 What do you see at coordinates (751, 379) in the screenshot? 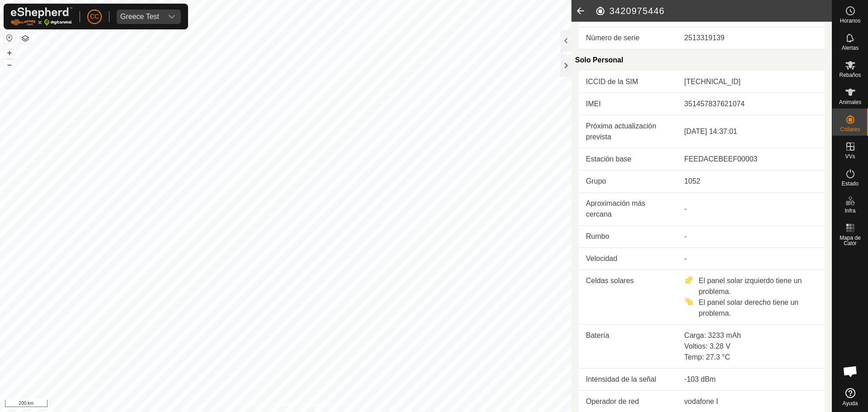
I see `td: -103 dBm` at bounding box center [751, 379].